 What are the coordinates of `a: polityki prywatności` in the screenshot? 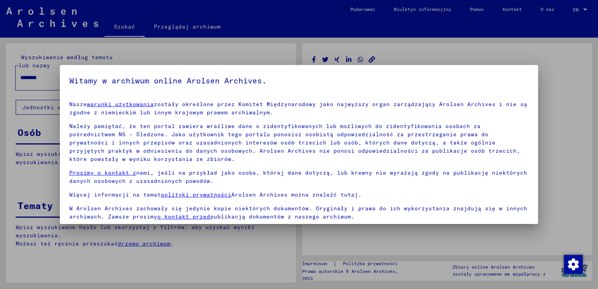 It's located at (196, 195).